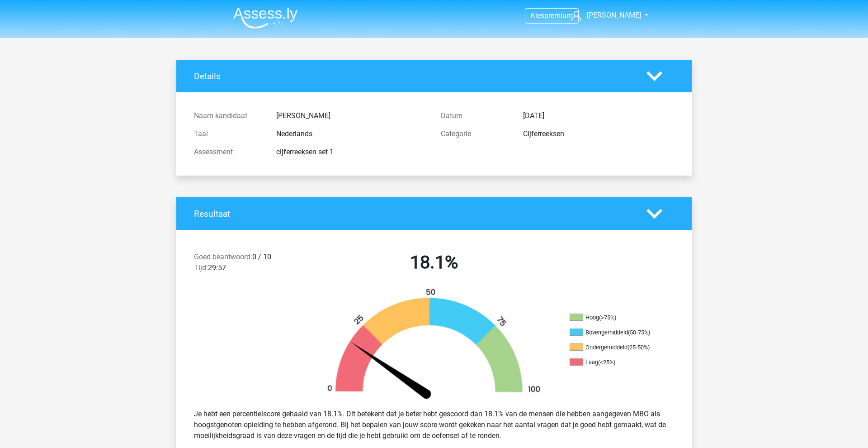 Image resolution: width=868 pixels, height=448 pixels. Describe the element at coordinates (615, 347) in the screenshot. I see `li: Ondergemiddeld` at that location.